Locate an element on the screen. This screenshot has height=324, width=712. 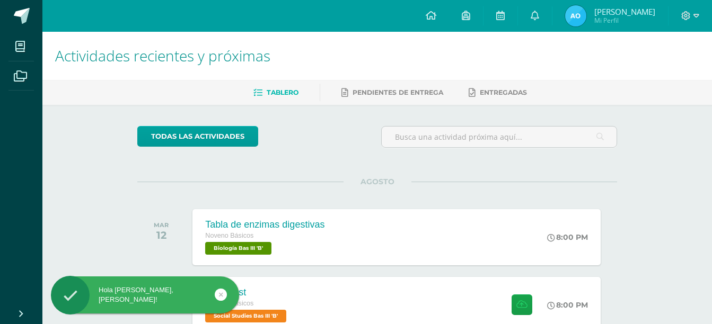
a: Tablero is located at coordinates (276, 93).